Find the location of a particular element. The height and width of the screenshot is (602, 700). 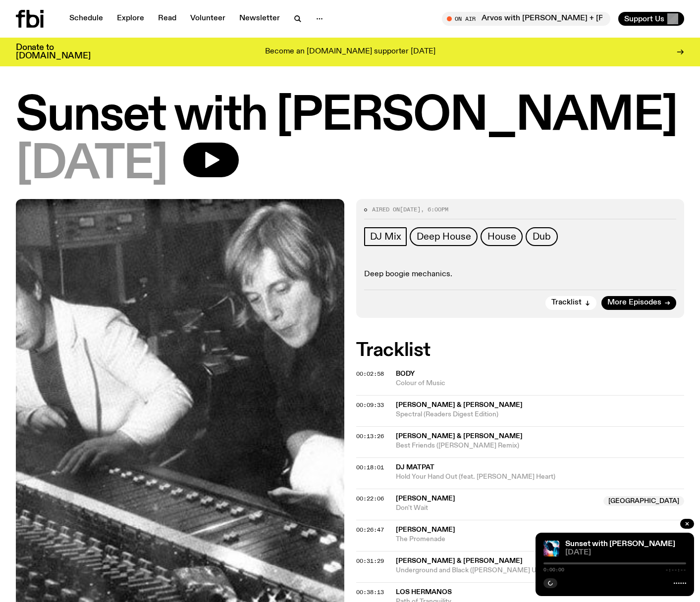

span: Colour of Music is located at coordinates (540, 383).